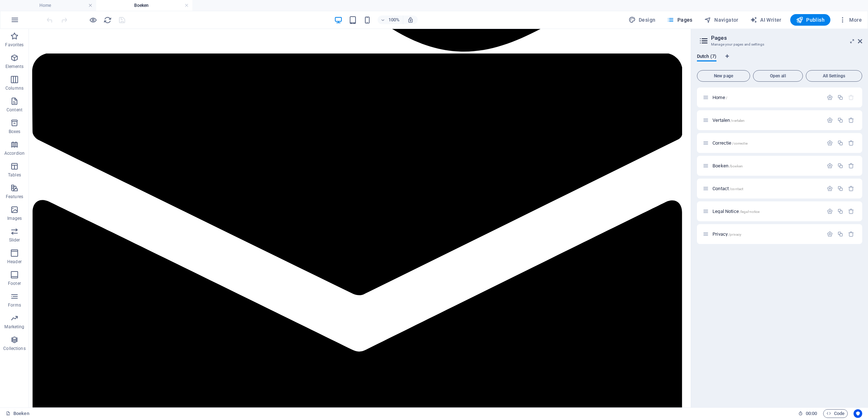 This screenshot has width=868, height=419. What do you see at coordinates (767, 234) in the screenshot?
I see `div: Privacy/privacy` at bounding box center [767, 234].